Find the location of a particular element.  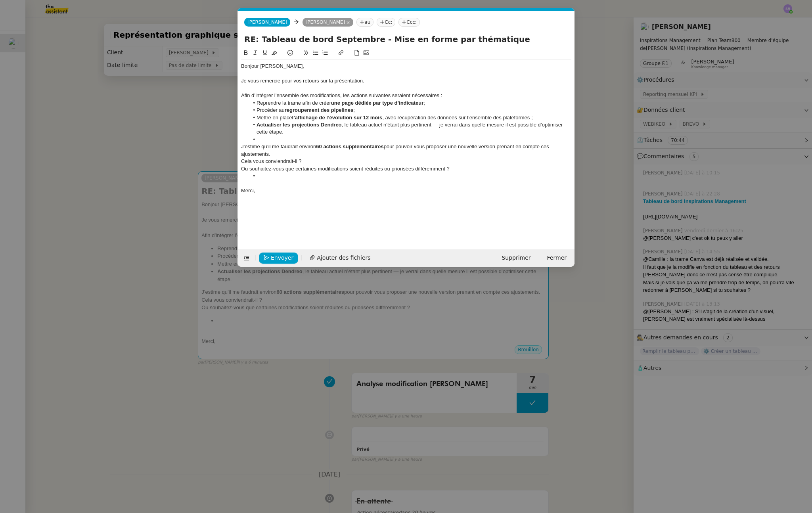

button: Fermer is located at coordinates (557, 258).